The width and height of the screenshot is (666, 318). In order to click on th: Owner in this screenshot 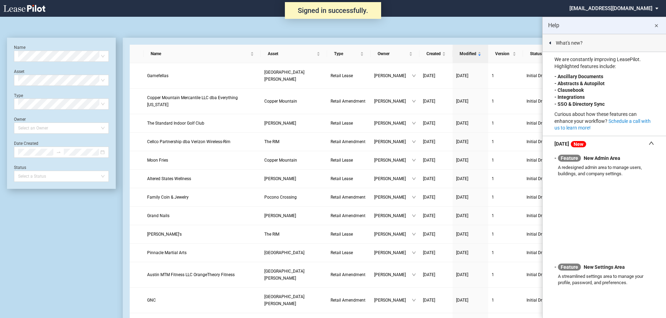, I will do `click(395, 54)`.